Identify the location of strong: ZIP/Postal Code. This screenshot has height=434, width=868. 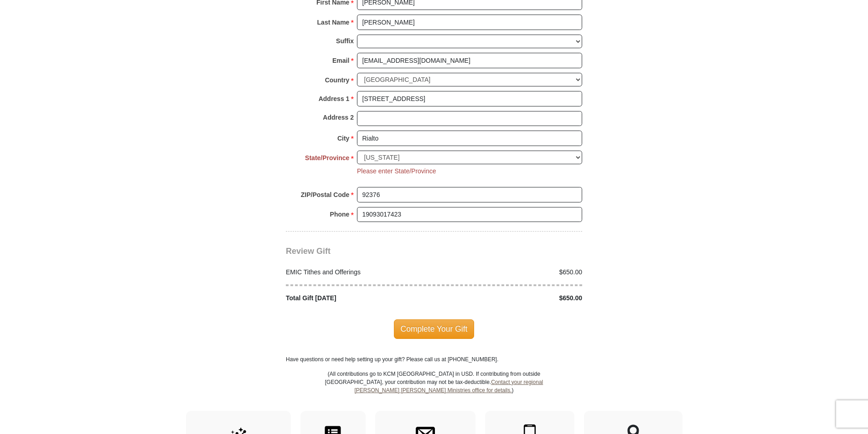
(325, 195).